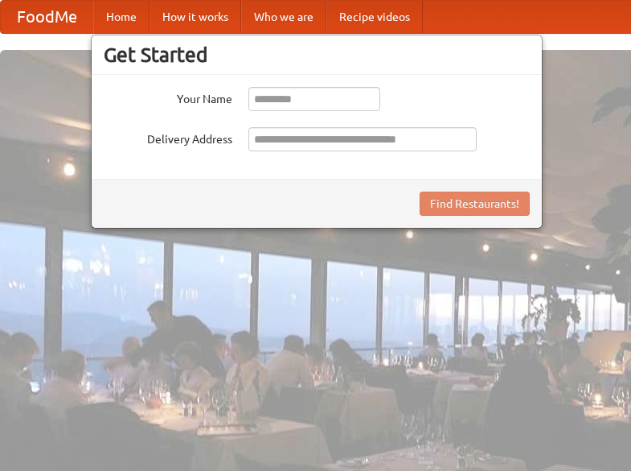  Describe the element at coordinates (121, 17) in the screenshot. I see `a: Home` at that location.